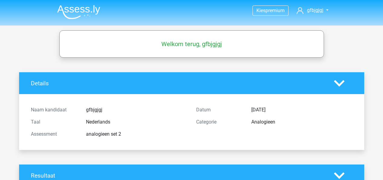 The width and height of the screenshot is (383, 180). Describe the element at coordinates (137, 110) in the screenshot. I see `div: gfbjgjgj` at that location.